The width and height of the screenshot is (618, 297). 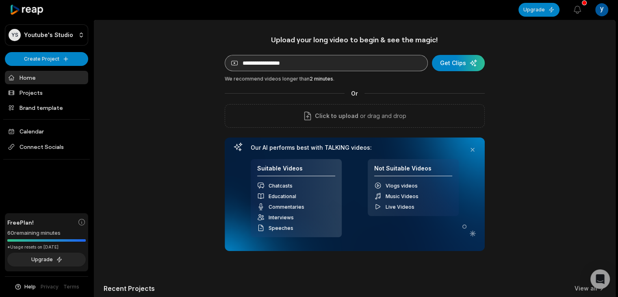 What do you see at coordinates (413, 170) in the screenshot?
I see `h4: Not Suitable Videos` at bounding box center [413, 170].